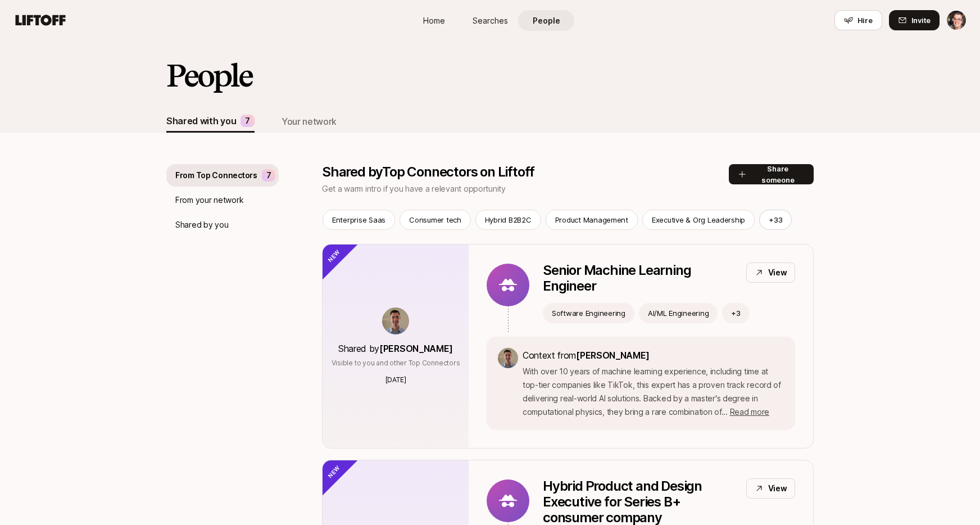 The height and width of the screenshot is (525, 980). I want to click on button: Your network, so click(310, 121).